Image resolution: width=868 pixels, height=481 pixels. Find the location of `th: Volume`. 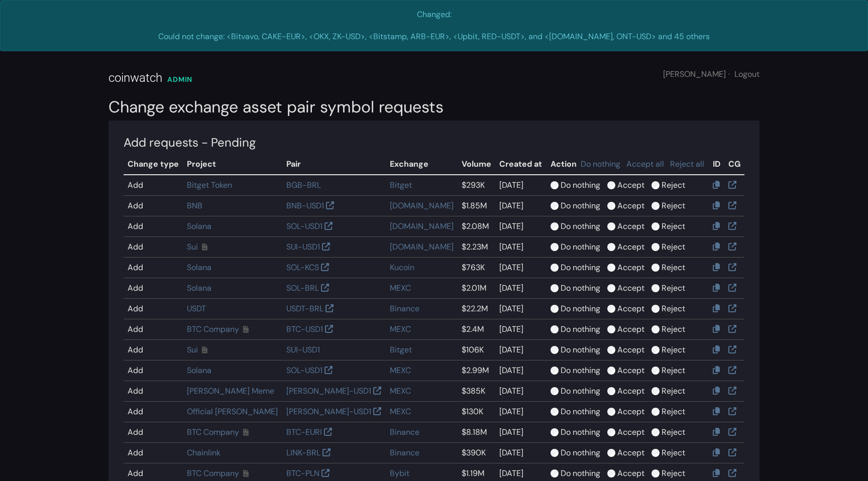

th: Volume is located at coordinates (476, 164).